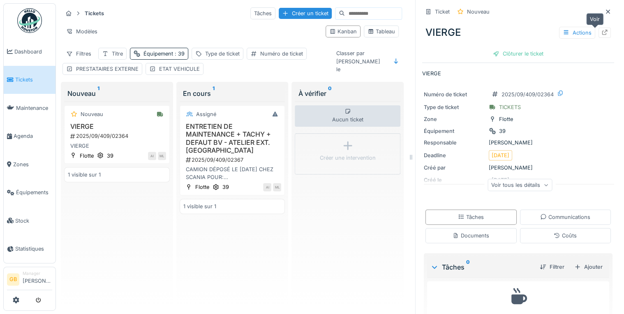  Describe the element at coordinates (30, 164) in the screenshot. I see `a: Zones` at that location.